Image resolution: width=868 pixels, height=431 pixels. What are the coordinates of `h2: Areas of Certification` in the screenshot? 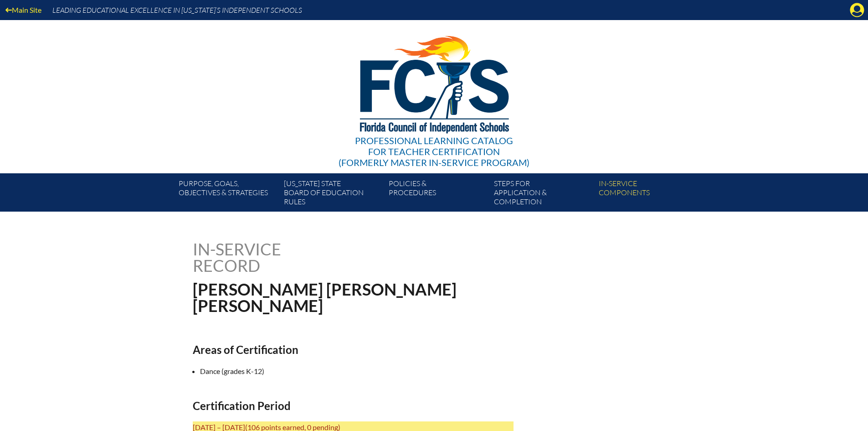 It's located at (353, 350).